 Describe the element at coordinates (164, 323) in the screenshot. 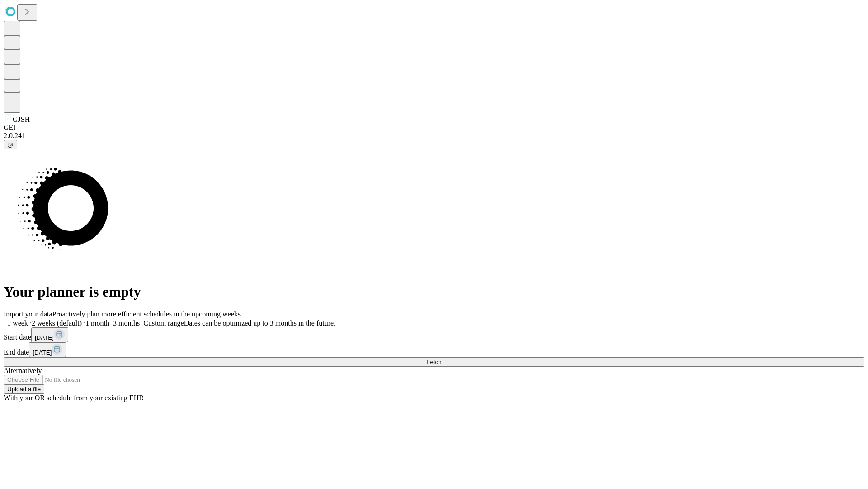

I see `span: Custom range` at that location.